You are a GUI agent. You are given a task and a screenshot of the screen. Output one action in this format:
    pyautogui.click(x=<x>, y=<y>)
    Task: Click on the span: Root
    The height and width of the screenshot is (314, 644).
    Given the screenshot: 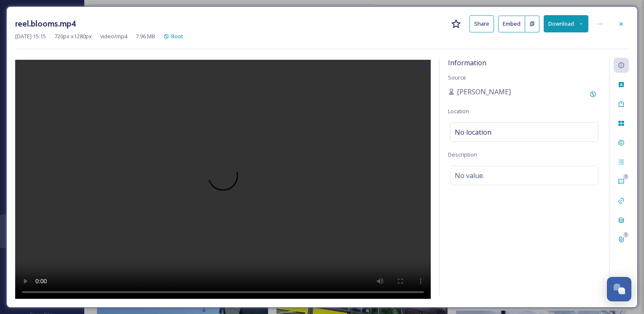 What is the action you would take?
    pyautogui.click(x=177, y=36)
    